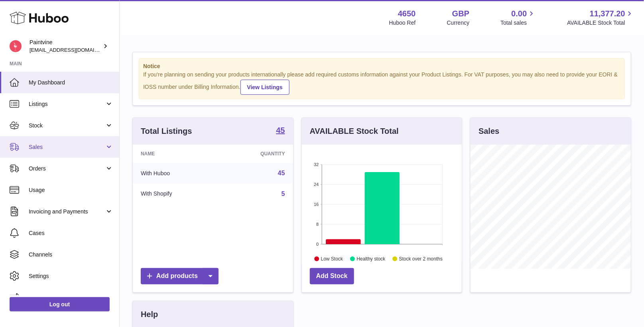 The width and height of the screenshot is (644, 327). What do you see at coordinates (407, 13) in the screenshot?
I see `strong: 4650` at bounding box center [407, 13].